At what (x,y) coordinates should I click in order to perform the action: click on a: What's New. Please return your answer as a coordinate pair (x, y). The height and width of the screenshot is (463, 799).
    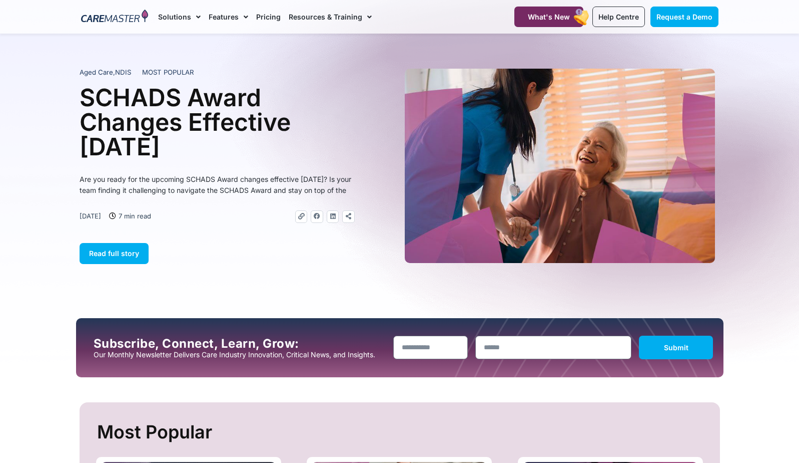
    Looking at the image, I should click on (549, 17).